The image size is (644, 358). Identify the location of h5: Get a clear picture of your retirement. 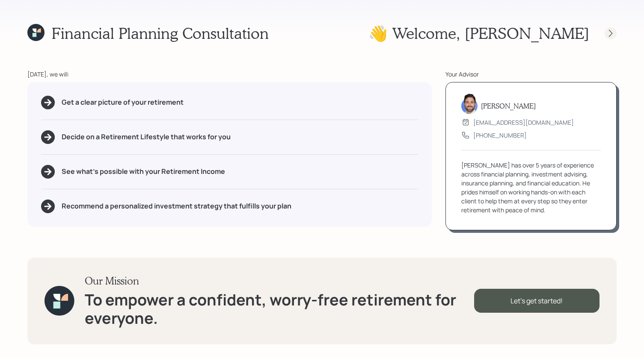
(122, 102).